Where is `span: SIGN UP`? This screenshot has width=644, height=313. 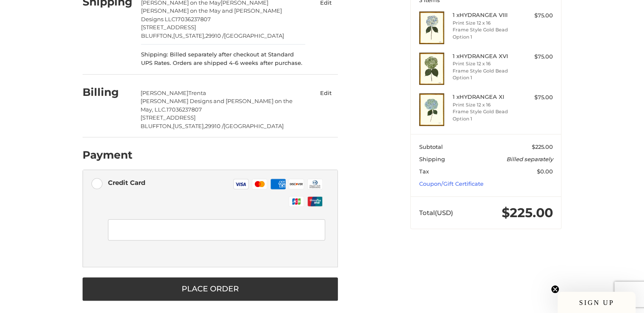 span: SIGN UP is located at coordinates (596, 302).